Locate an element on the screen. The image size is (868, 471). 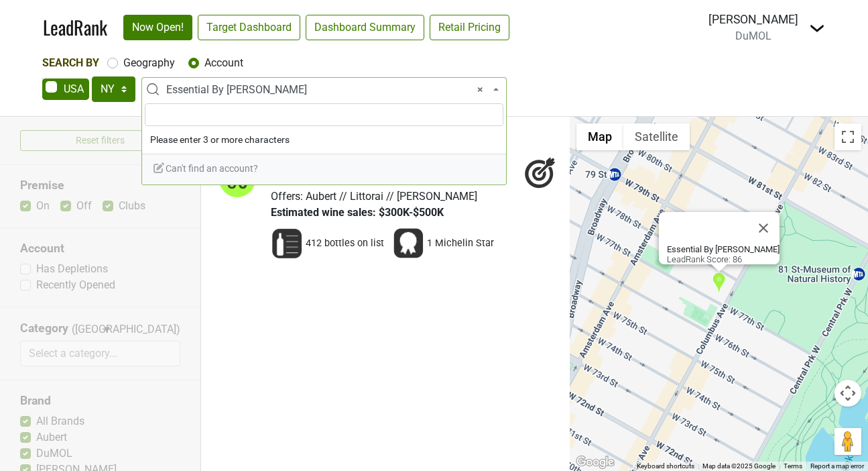
a: Retail Pricing is located at coordinates (469, 27).